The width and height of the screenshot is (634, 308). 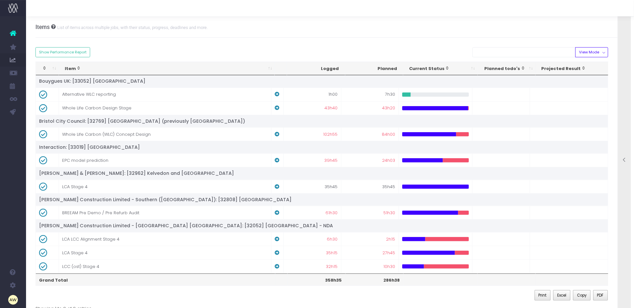 What do you see at coordinates (313, 94) in the screenshot?
I see `td: 1h00` at bounding box center [313, 94].